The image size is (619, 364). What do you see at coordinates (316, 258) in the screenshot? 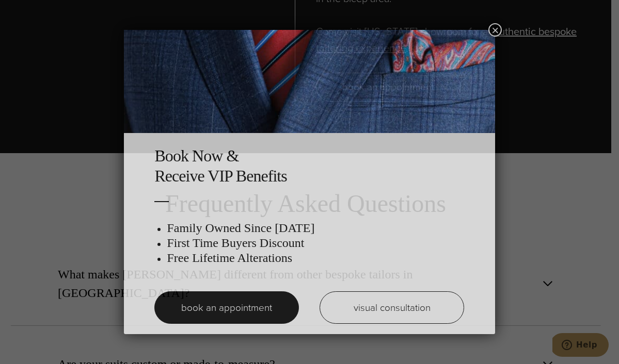
I see `h3: Free Lifetime Alterations` at bounding box center [316, 258].